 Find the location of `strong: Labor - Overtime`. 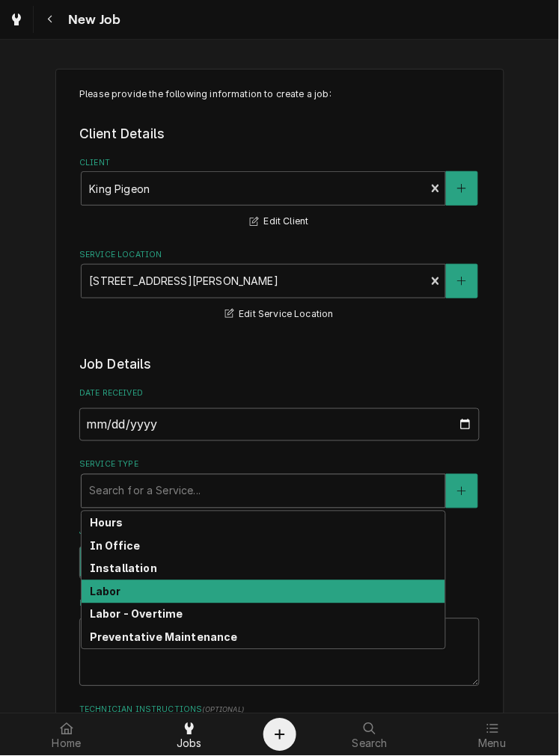

strong: Labor - Overtime is located at coordinates (136, 615).